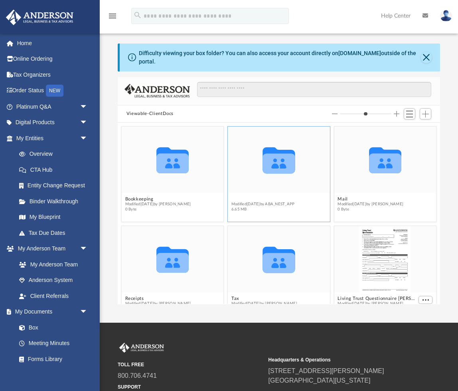 The image size is (458, 391). What do you see at coordinates (113, 18) in the screenshot?
I see `a: menu` at bounding box center [113, 18].